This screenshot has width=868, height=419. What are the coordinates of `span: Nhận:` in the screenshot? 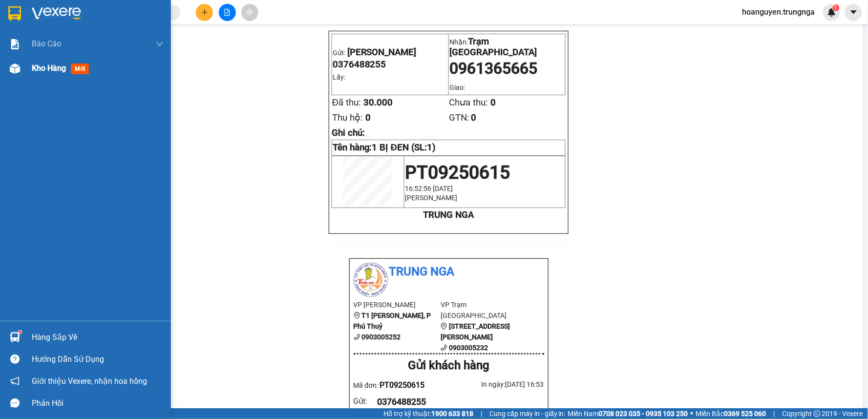 It's located at (105, 14).